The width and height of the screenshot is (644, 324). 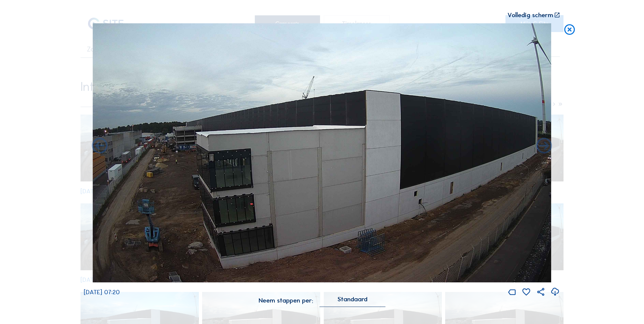 I want to click on div: Volledig scherm, so click(x=530, y=15).